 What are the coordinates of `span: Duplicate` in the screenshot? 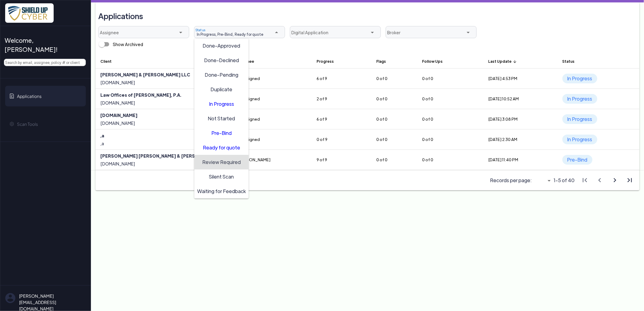 It's located at (222, 89).